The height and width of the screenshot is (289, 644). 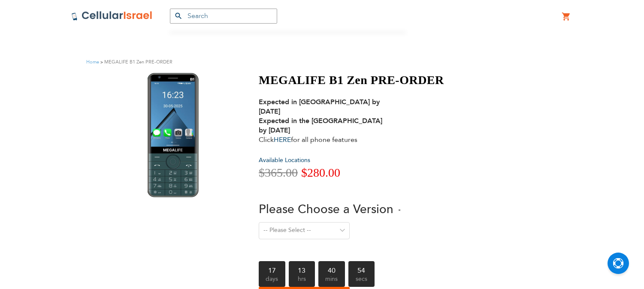 What do you see at coordinates (173, 135) in the screenshot?
I see `img: MEGALIFE B1 Zen PRE-ORDER` at bounding box center [173, 135].